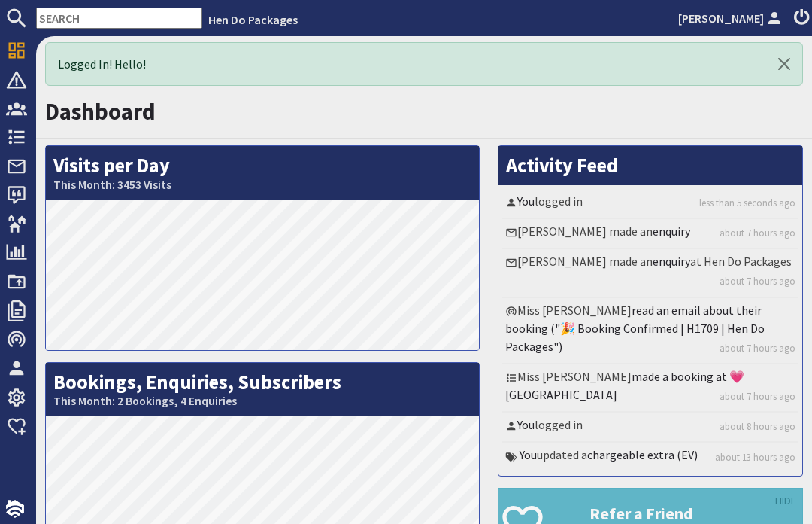  Describe the element at coordinates (786, 501) in the screenshot. I see `a: HIDE` at that location.